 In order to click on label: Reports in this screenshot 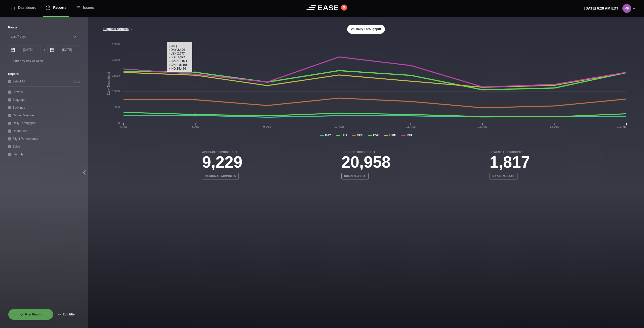, I will do `click(44, 74)`.